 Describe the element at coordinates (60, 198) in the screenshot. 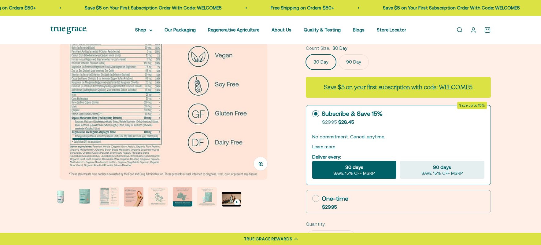

I see `button: Go to item 1` at that location.